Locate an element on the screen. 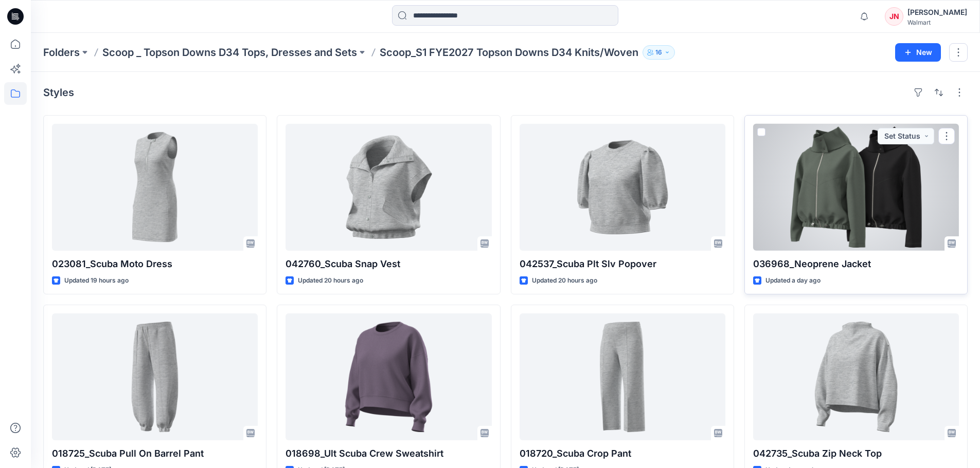  p: 018720_Scuba Crop Pant is located at coordinates (622, 454).